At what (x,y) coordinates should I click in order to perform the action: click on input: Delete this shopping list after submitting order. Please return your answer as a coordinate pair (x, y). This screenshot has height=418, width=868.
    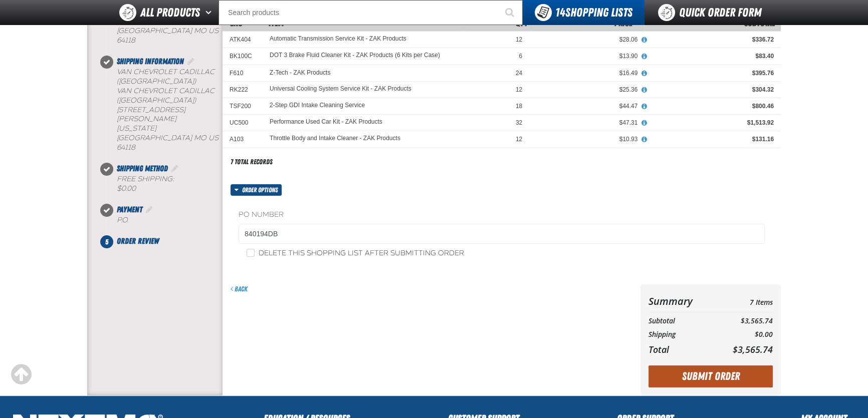
    Looking at the image, I should click on (250, 253).